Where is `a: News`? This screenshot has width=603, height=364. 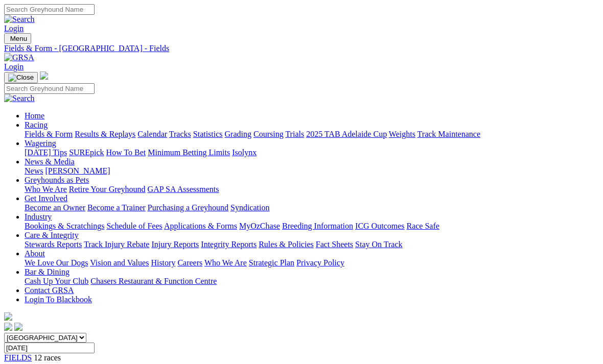 a: News is located at coordinates (34, 171).